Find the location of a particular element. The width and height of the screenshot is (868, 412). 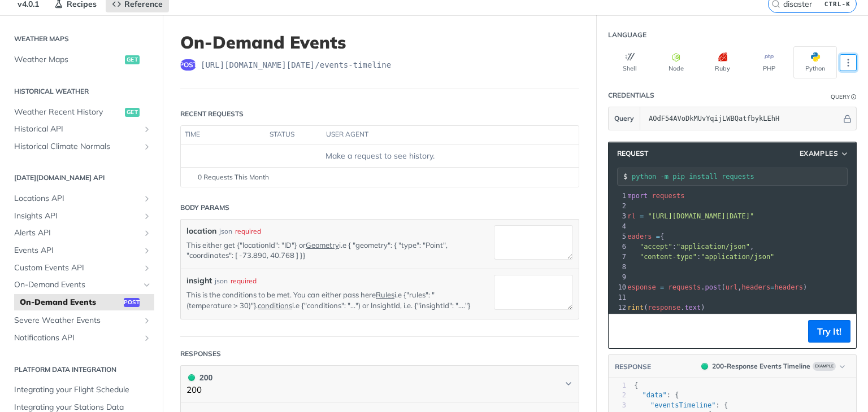

a: On-Demand Eventspost is located at coordinates (84, 302).